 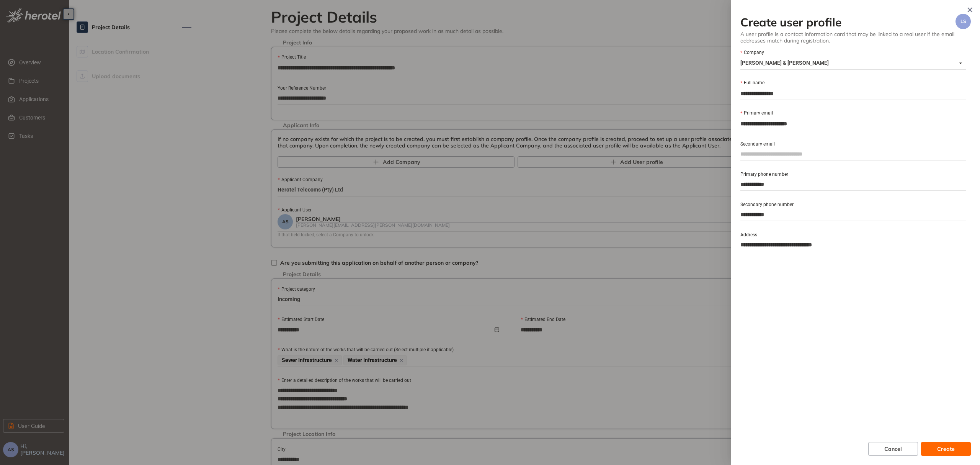 What do you see at coordinates (963, 22) in the screenshot?
I see `span: LS` at bounding box center [963, 22].